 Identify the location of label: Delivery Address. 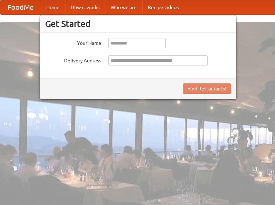
(73, 60).